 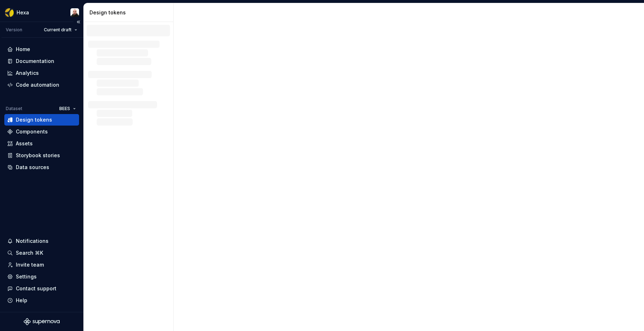 What do you see at coordinates (60, 30) in the screenshot?
I see `button: Current draft` at bounding box center [60, 30].